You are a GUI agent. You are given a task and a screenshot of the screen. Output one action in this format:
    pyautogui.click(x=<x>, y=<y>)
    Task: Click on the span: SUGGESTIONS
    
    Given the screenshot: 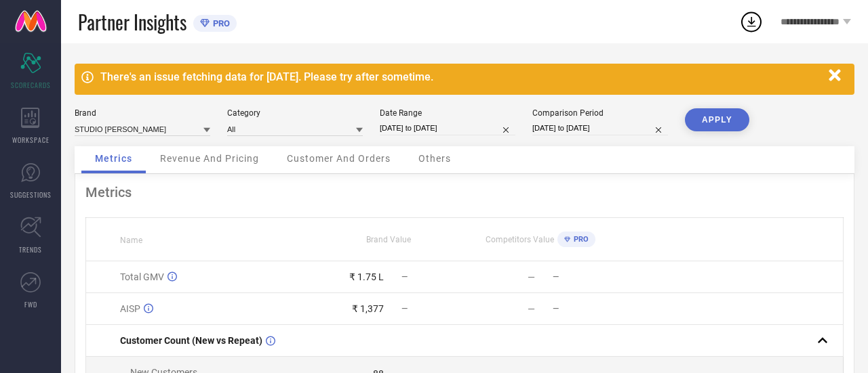 What is the action you would take?
    pyautogui.click(x=30, y=194)
    